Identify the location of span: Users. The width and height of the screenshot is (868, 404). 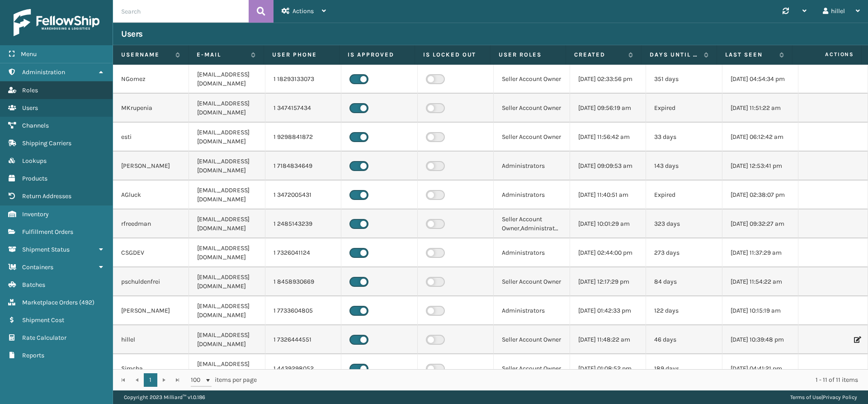
(30, 107).